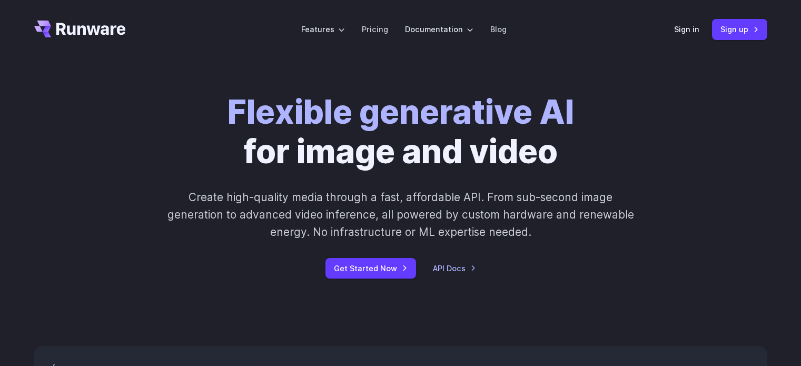 Image resolution: width=801 pixels, height=366 pixels. I want to click on a: Sign up, so click(739, 29).